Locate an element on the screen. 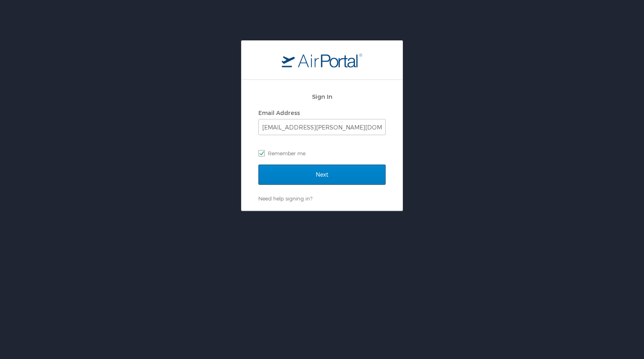 The height and width of the screenshot is (359, 644). input: Next is located at coordinates (322, 175).